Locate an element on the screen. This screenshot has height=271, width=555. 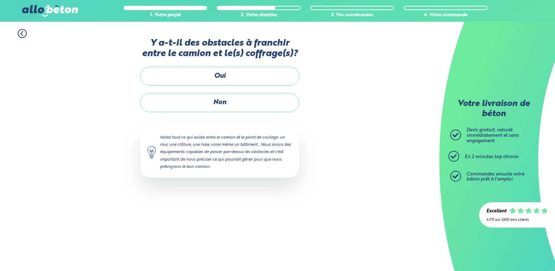
label: Y a-t-il des obstacles à franchir entre le camion et le(s) coffrage(s)? is located at coordinates (220, 48).